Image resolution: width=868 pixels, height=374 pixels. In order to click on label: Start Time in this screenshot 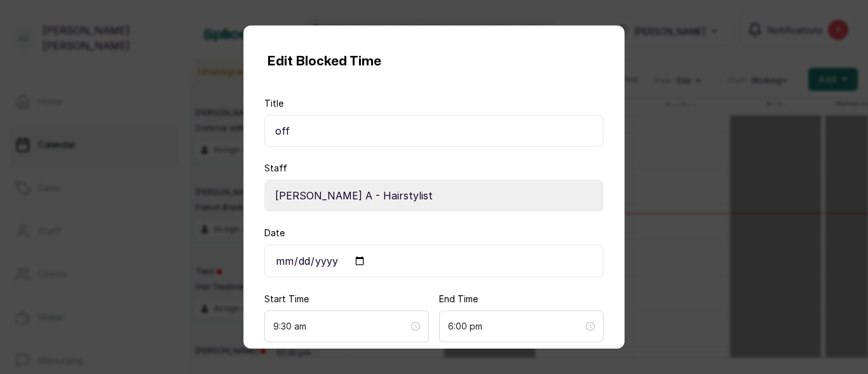, I will do `click(286, 299)`.